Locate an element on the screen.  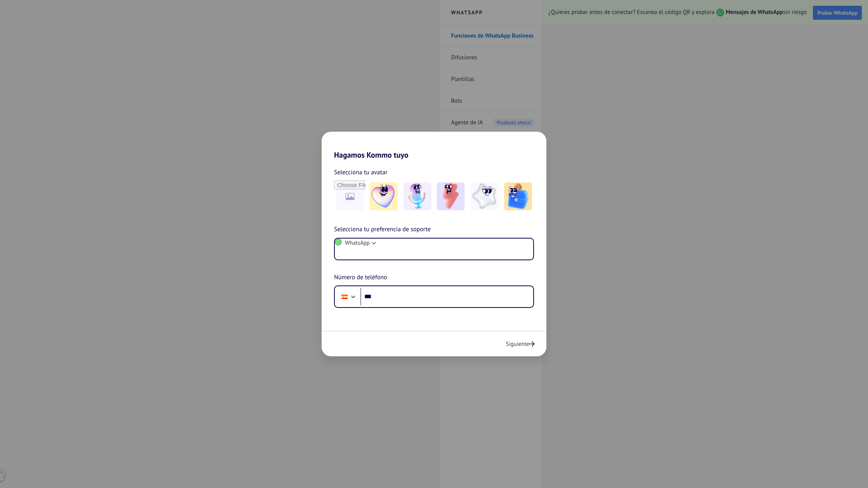
span: Siguiente is located at coordinates (517, 344).